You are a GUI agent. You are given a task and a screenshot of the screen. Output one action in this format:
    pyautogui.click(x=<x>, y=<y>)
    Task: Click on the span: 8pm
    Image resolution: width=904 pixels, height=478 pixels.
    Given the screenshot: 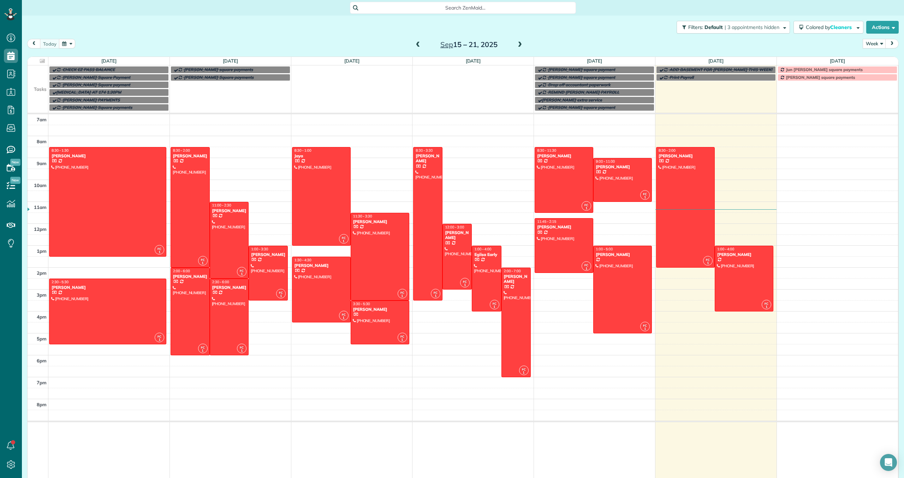 What is the action you would take?
    pyautogui.click(x=42, y=404)
    